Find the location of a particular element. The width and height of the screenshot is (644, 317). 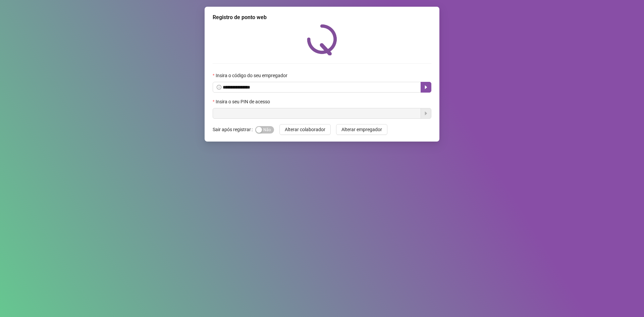

label: Insira o código do seu empregador is located at coordinates (252, 76).